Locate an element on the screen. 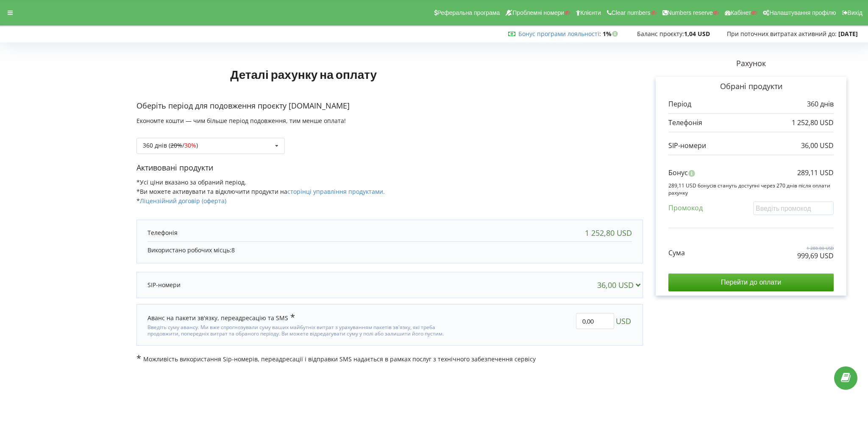 This screenshot has width=868, height=447. p: 1 288,80 USD is located at coordinates (816, 248).